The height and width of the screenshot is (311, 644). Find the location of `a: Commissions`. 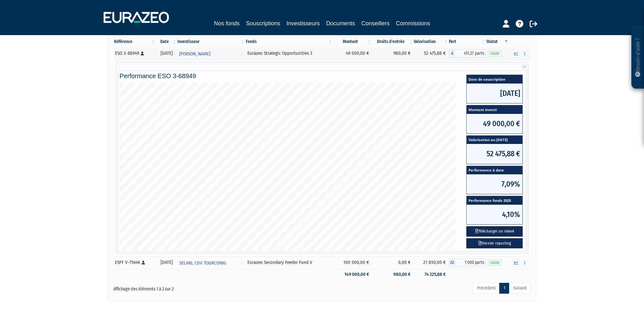

a: Commissions is located at coordinates (413, 23).